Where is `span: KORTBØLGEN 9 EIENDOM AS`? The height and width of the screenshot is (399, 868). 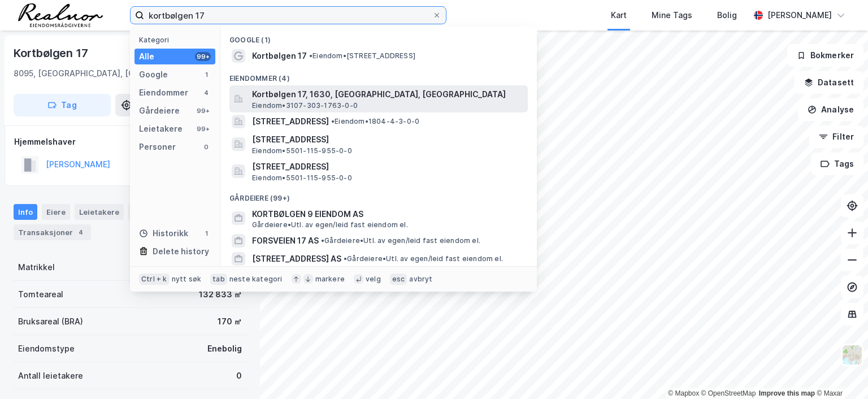 span: KORTBØLGEN 9 EIENDOM AS is located at coordinates (387, 215).